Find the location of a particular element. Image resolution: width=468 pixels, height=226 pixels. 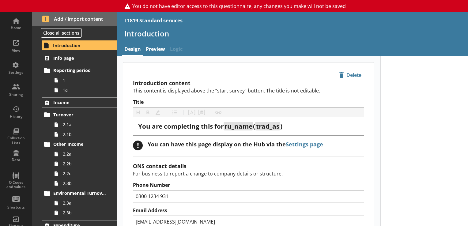

span: You are completing this for is located at coordinates (181, 126).